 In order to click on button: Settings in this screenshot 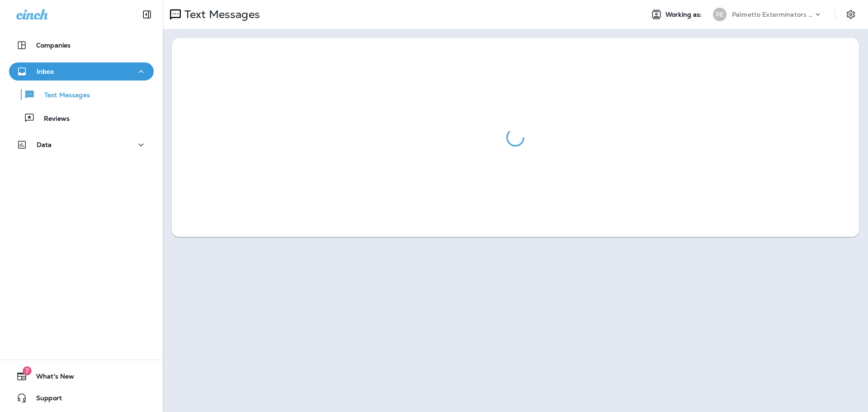, I will do `click(851, 15)`.